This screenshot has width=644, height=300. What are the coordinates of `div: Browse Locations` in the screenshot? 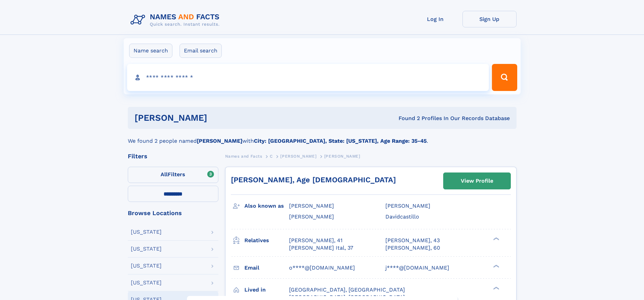 It's located at (173, 213).